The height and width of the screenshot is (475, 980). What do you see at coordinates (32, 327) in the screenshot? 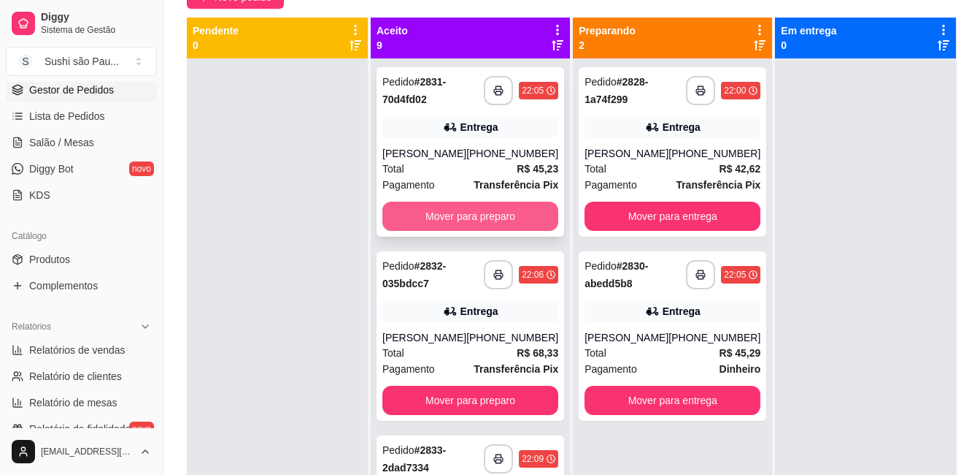
I see `span: Relatórios` at bounding box center [32, 327].